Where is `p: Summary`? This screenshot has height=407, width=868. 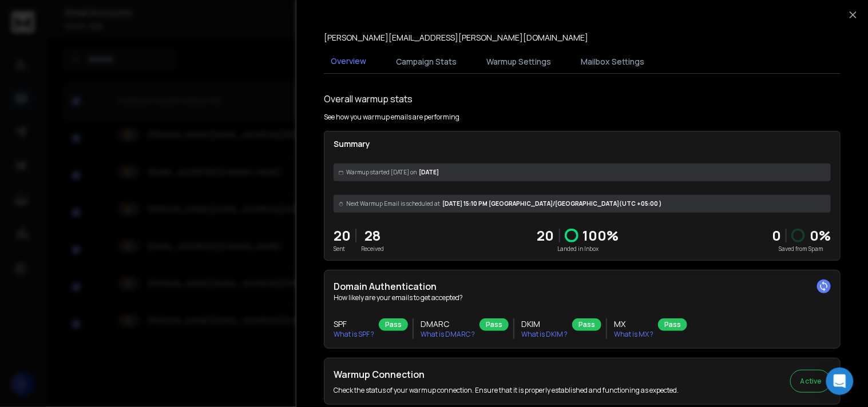
p: Summary is located at coordinates (582, 144).